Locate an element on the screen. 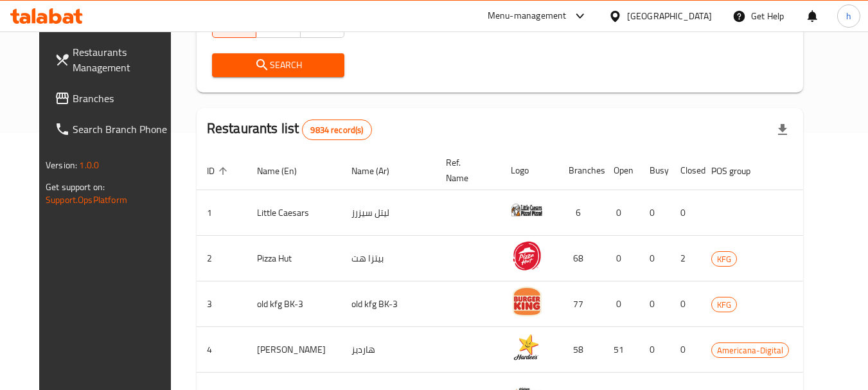  span: All is located at coordinates (235, 25).